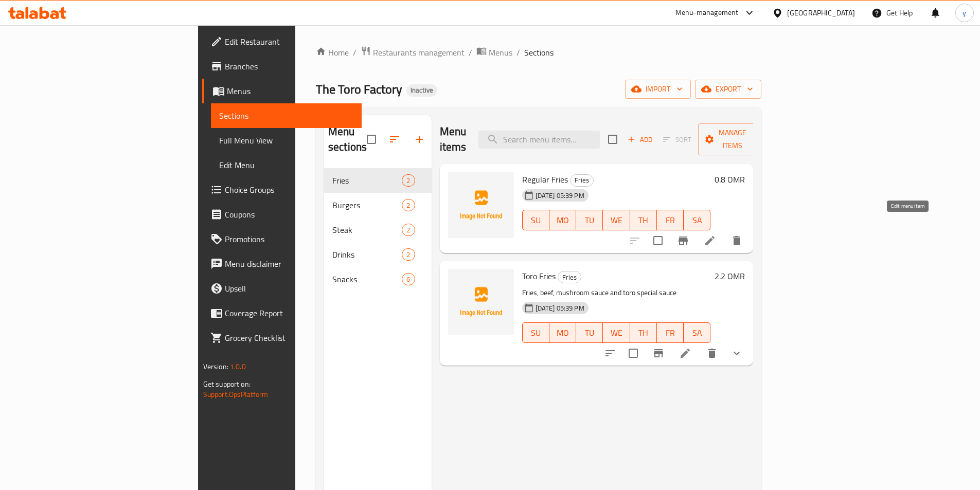  What do you see at coordinates (612, 140) in the screenshot?
I see `span: Select section` at bounding box center [612, 140].